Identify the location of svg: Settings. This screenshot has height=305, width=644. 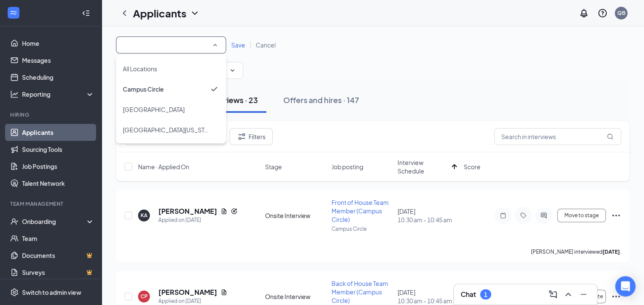
(14, 292).